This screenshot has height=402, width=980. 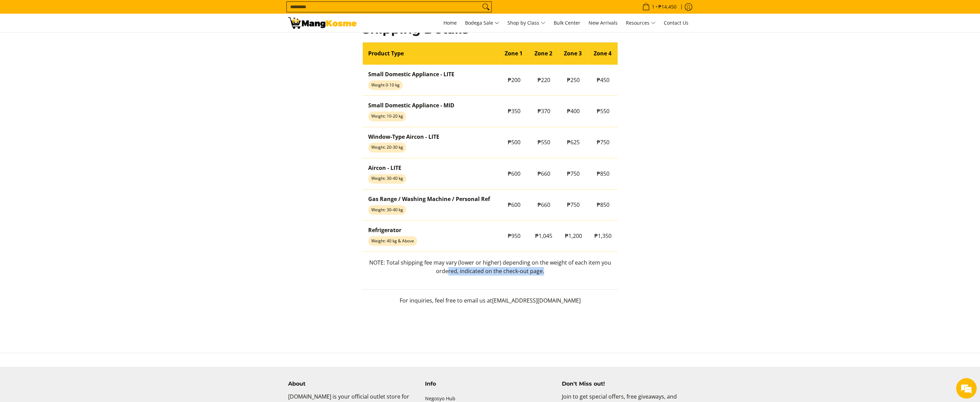 I want to click on span: ₱370, so click(x=544, y=111).